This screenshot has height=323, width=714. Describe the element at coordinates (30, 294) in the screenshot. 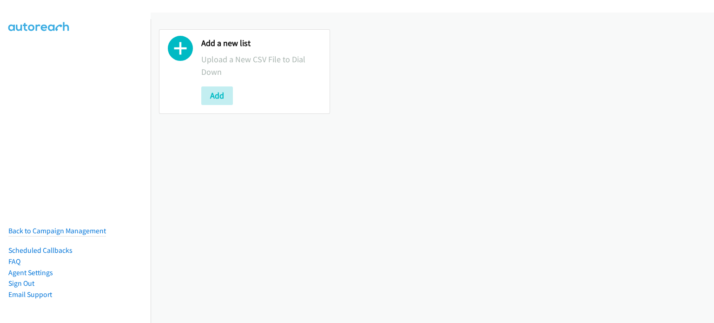

I see `a: Email Support` at that location.